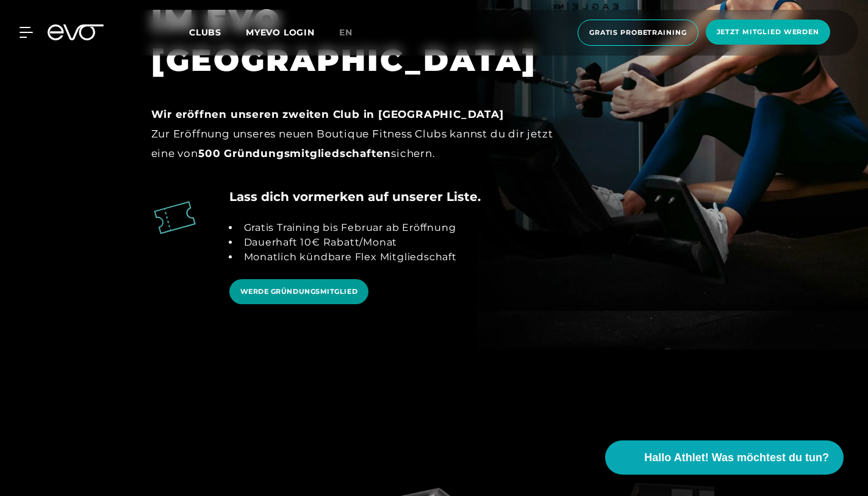 Image resolution: width=868 pixels, height=496 pixels. I want to click on a: en, so click(353, 32).